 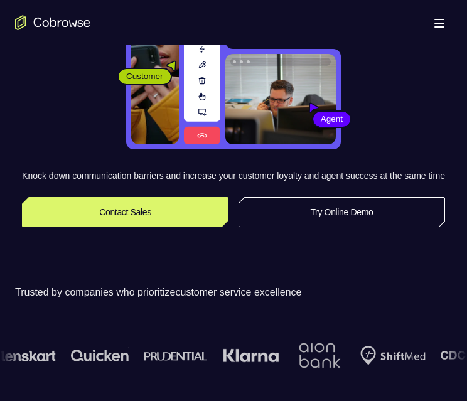 I want to click on img: Klarna, so click(x=250, y=356).